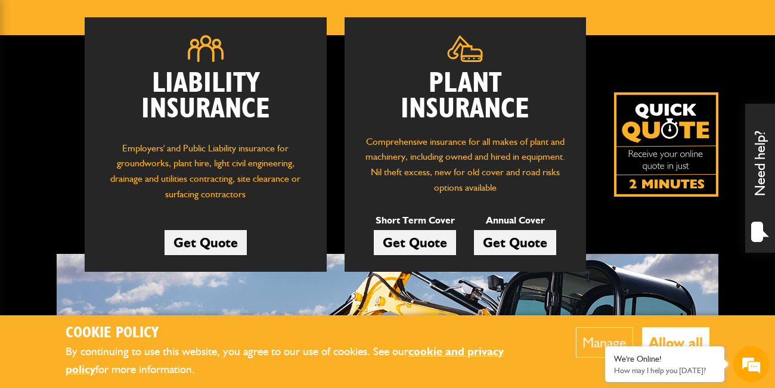 The height and width of the screenshot is (388, 775). What do you see at coordinates (302, 360) in the screenshot?
I see `p: By continuing to use this website, you agree to our use of cookies. See our for more information.` at bounding box center [302, 360].